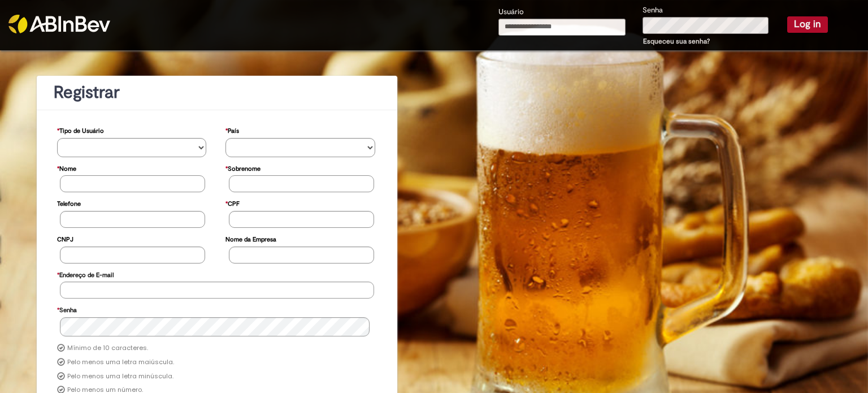 Image resolution: width=868 pixels, height=393 pixels. What do you see at coordinates (120, 376) in the screenshot?
I see `label: Pelo menos uma letra minúscula.` at bounding box center [120, 376].